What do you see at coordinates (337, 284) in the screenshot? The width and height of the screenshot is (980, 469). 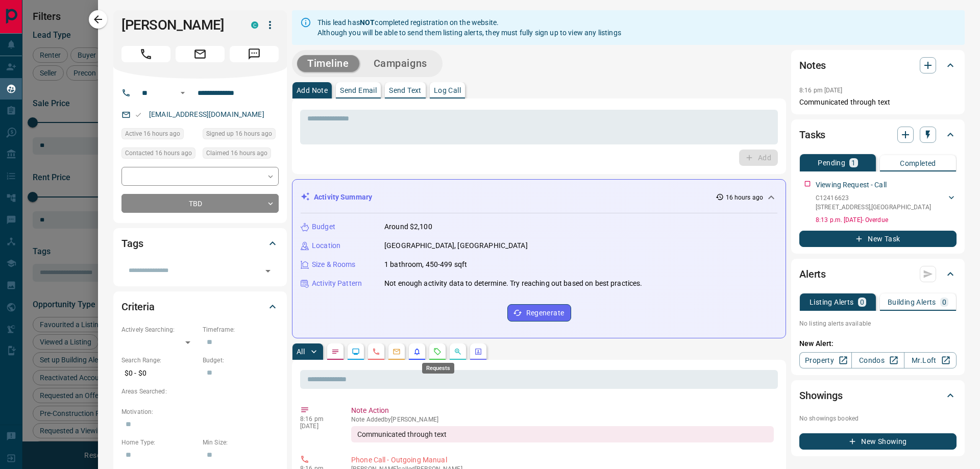 I see `p: Activity Pattern` at bounding box center [337, 284].